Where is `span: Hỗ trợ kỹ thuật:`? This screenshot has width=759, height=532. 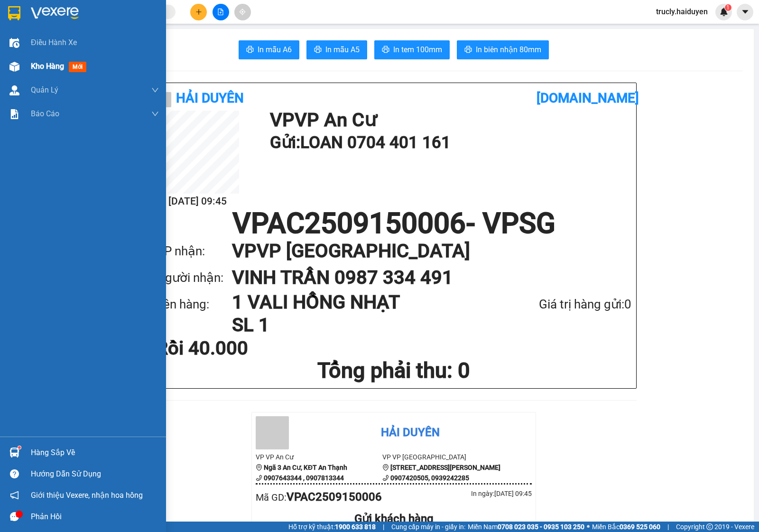
span: Hỗ trợ kỹ thuật: is located at coordinates (332, 527).